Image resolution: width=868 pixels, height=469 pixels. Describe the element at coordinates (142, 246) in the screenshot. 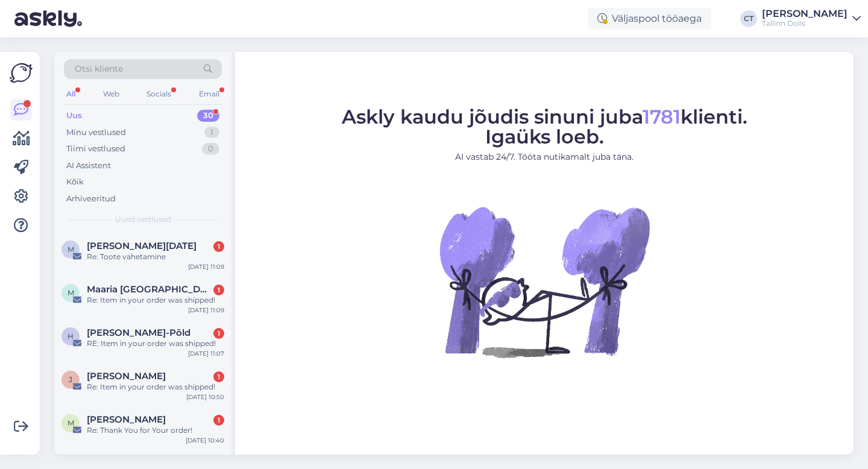

I see `span: Maarja Raja` at that location.